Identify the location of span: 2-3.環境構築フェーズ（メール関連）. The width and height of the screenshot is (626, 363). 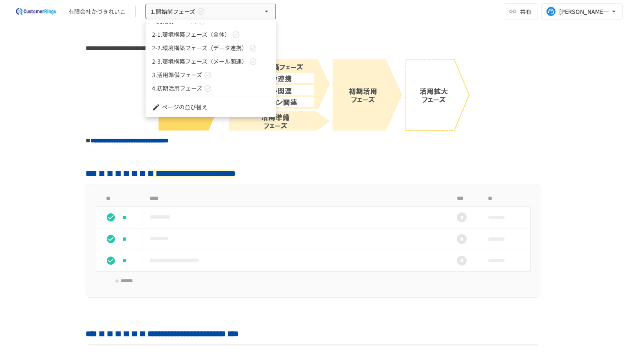
(200, 61).